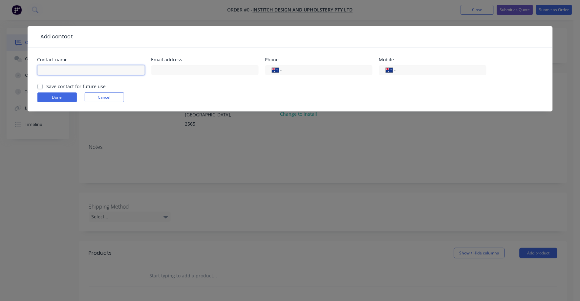  I want to click on button: Done, so click(57, 98).